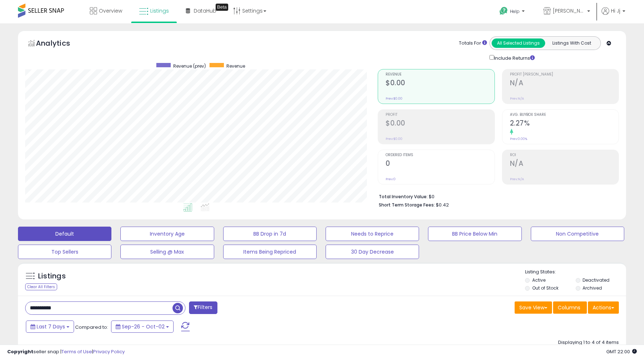 Image resolution: width=644 pixels, height=359 pixels. Describe the element at coordinates (513, 12) in the screenshot. I see `a: Help` at that location.